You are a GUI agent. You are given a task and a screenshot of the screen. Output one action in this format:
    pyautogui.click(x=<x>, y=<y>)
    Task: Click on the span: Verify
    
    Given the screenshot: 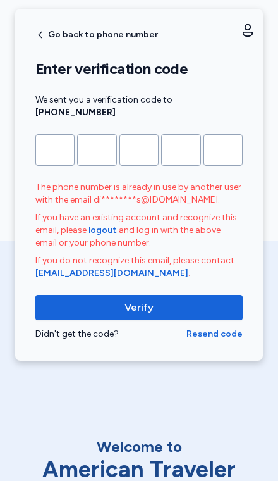 What is the action you would take?
    pyautogui.click(x=139, y=307)
    